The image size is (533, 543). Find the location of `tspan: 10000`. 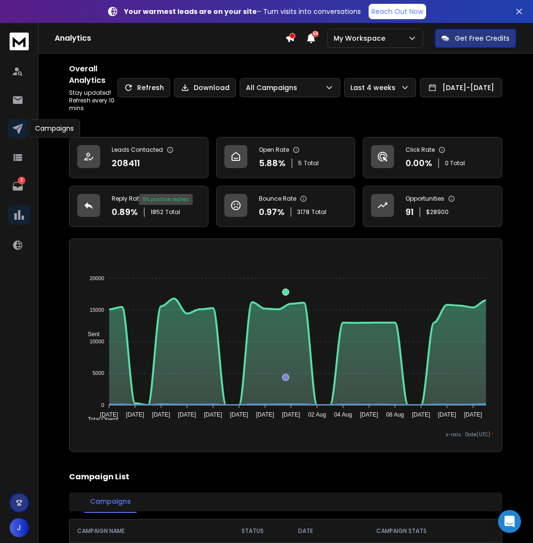

tspan: 10000 is located at coordinates (97, 342).